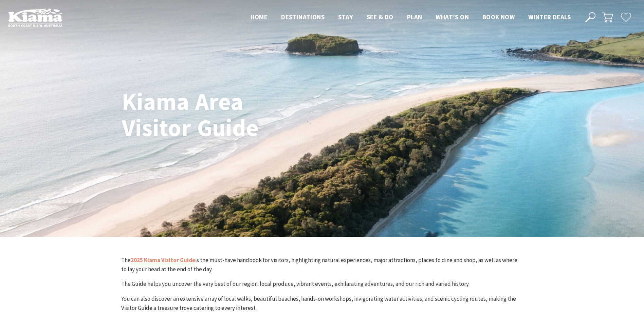 Image resolution: width=644 pixels, height=316 pixels. I want to click on span: What’s On, so click(452, 17).